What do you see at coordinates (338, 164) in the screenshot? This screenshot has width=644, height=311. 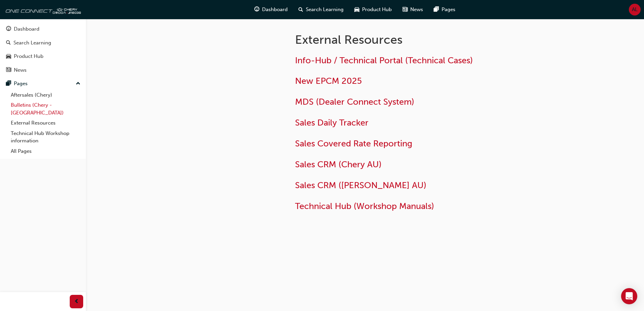 I see `a: Sales CRM (Chery AU)` at bounding box center [338, 164].